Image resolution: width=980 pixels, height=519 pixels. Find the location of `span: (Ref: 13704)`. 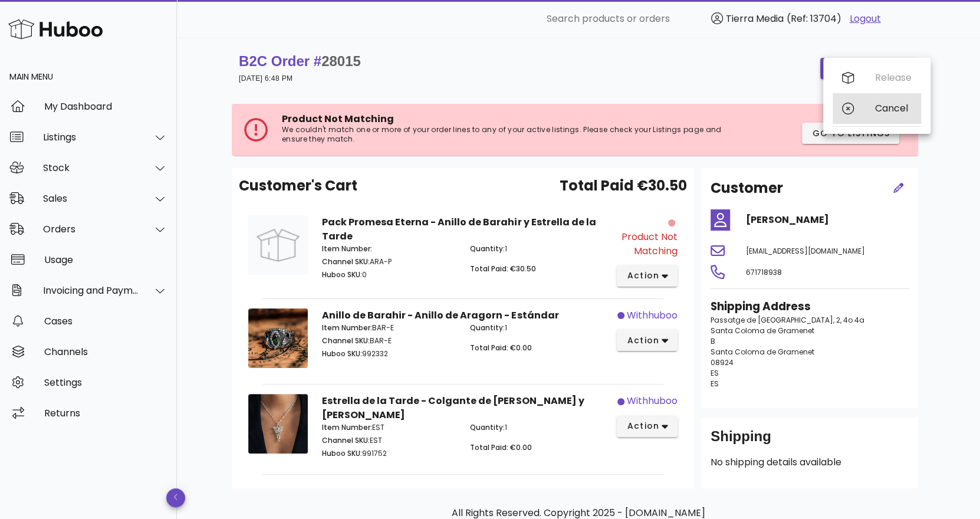

span: (Ref: 13704) is located at coordinates (814, 18).